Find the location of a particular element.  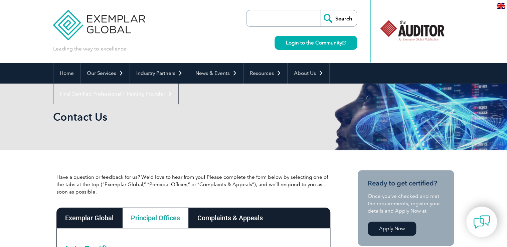

div: Exemplar Global is located at coordinates (89, 218).